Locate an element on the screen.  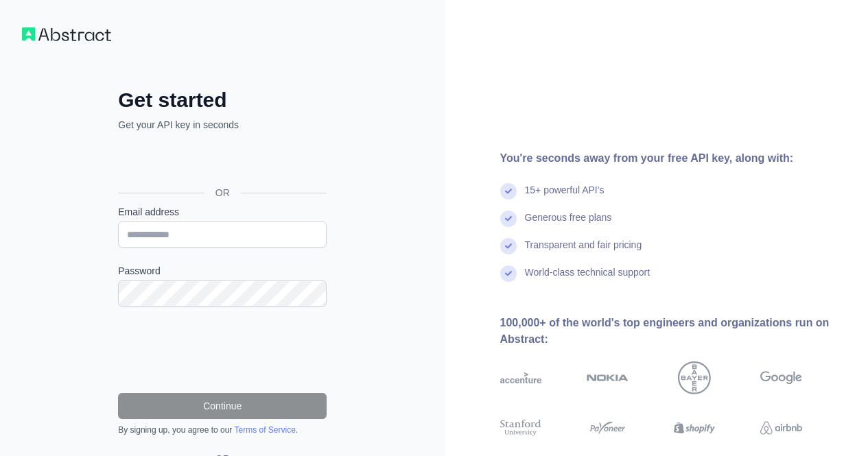
img: Workflow is located at coordinates (67, 34).